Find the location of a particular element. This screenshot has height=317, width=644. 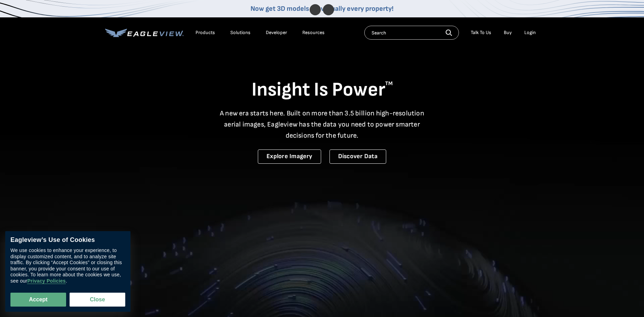

a: Privacy Policies is located at coordinates (46, 281).